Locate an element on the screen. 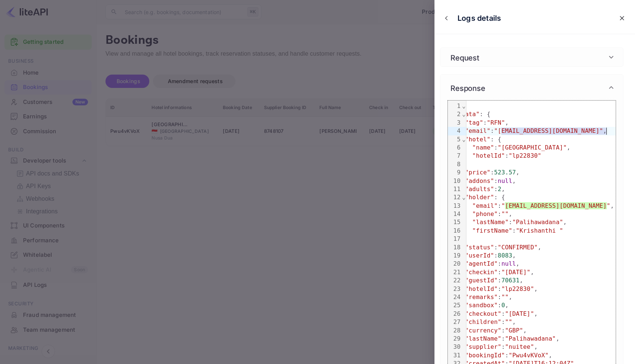 The height and width of the screenshot is (364, 635). div: 26 is located at coordinates (455, 314).